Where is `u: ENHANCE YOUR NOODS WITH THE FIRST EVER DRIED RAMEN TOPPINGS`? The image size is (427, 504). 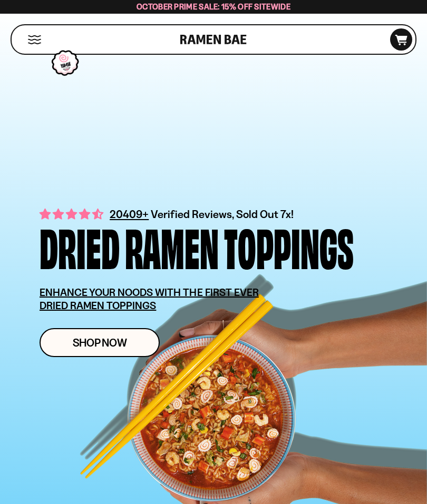 u: ENHANCE YOUR NOODS WITH THE FIRST EVER DRIED RAMEN TOPPINGS is located at coordinates (149, 299).